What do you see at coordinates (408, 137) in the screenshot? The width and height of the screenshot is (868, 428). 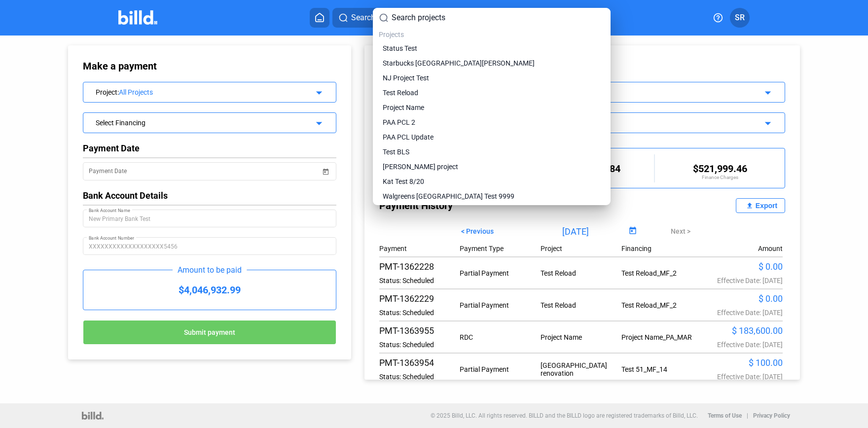 I see `span: PAA PCL Update` at bounding box center [408, 137].